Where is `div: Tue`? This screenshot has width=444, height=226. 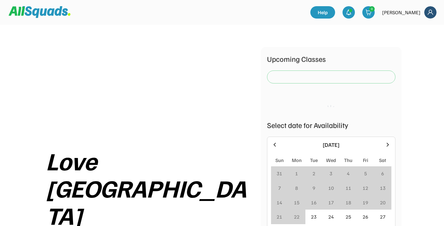
div: Tue is located at coordinates (314, 160).